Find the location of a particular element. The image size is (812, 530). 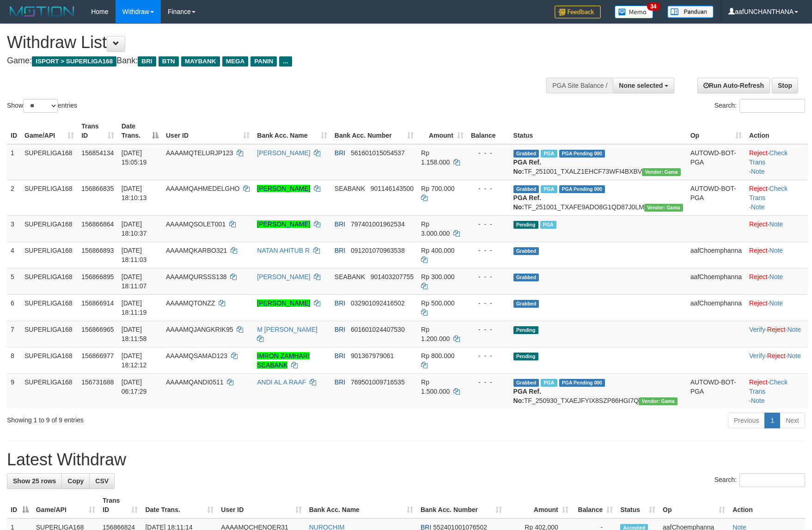

span: AAAAMQKARBO321 is located at coordinates (196, 251).